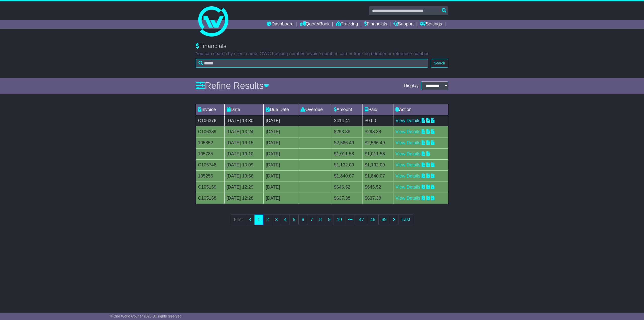 The image size is (644, 320). Describe the element at coordinates (315, 109) in the screenshot. I see `td: Overdue` at that location.